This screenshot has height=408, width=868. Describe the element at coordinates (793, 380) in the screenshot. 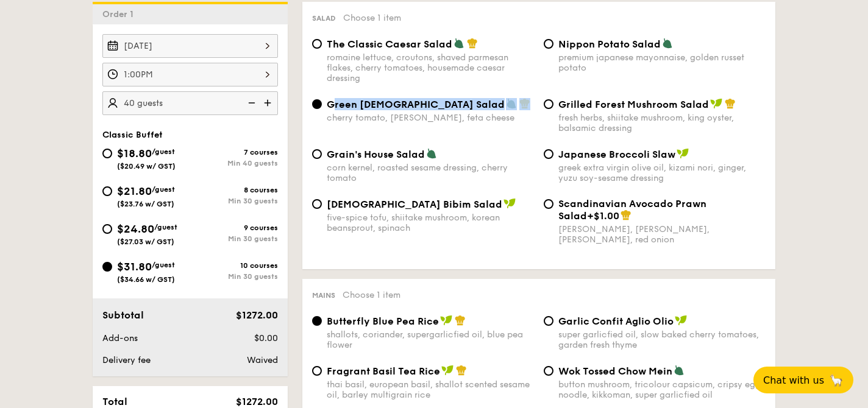

I see `span: Chat with us` at that location.